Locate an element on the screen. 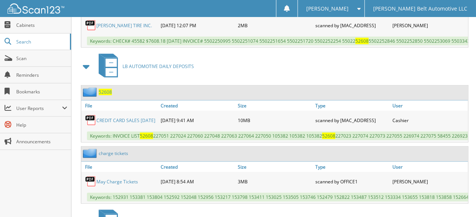 This screenshot has height=217, width=476. span: Bookmarks is located at coordinates (42, 91).